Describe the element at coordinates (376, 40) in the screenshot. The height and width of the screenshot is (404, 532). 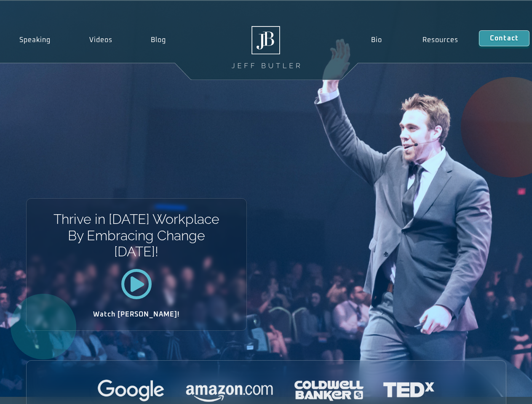
I see `a: Bio` at that location.